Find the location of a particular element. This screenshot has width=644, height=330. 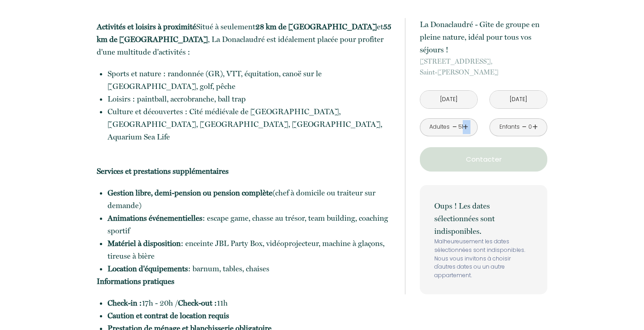

li: : barnum, tables, chaises is located at coordinates (250, 268).